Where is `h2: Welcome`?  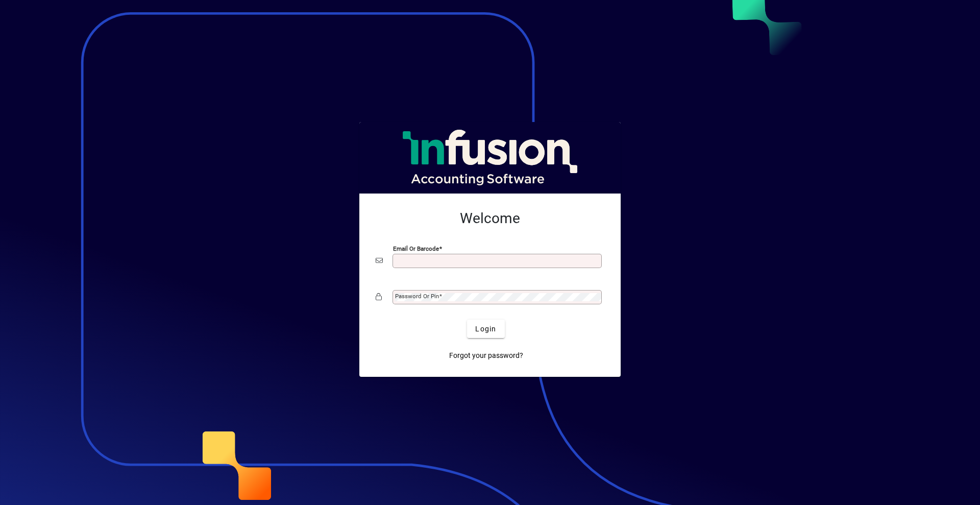
h2: Welcome is located at coordinates (490, 218).